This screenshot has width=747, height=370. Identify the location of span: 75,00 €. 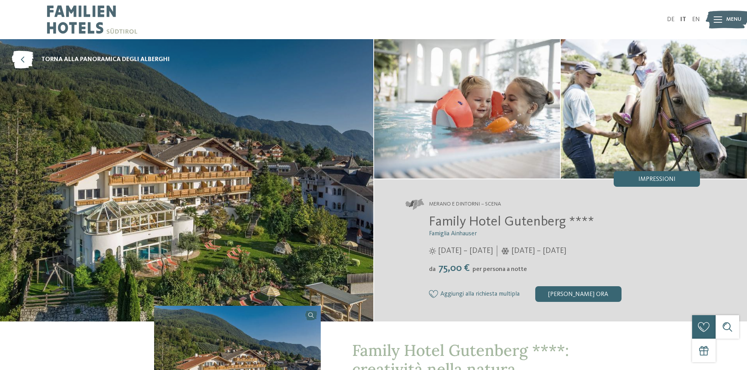
(454, 268).